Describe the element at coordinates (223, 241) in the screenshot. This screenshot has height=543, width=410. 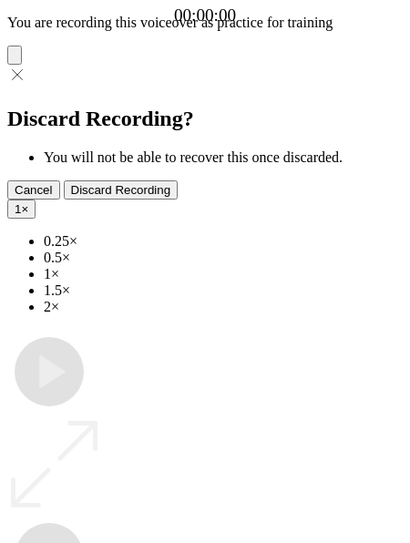
I see `li: 0.25×` at that location.